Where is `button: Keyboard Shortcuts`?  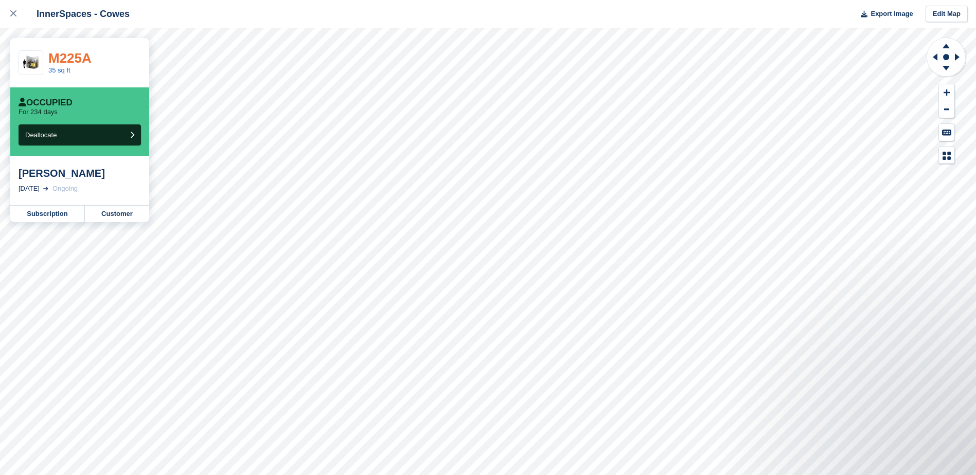 button: Keyboard Shortcuts is located at coordinates (947, 132).